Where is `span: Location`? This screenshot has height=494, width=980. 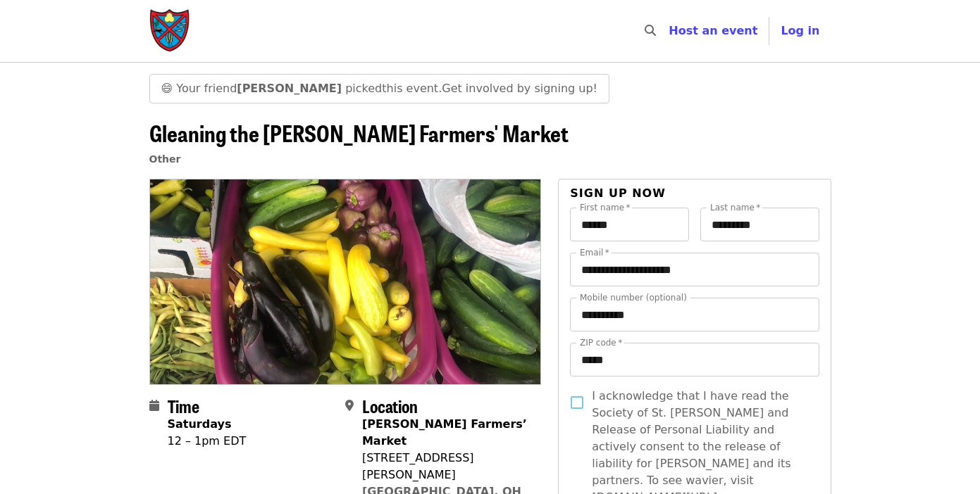
span: Location is located at coordinates (389, 406).